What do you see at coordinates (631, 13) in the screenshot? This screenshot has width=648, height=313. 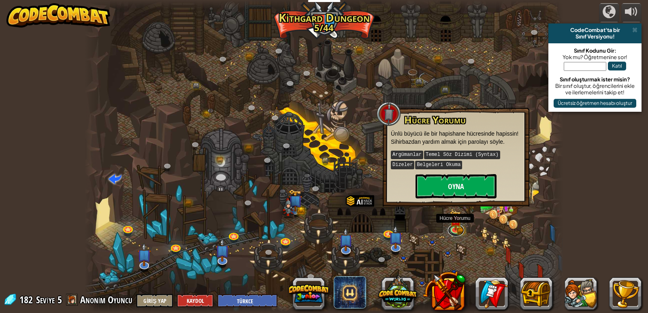 I see `button: Sesi ayarla` at bounding box center [631, 13].